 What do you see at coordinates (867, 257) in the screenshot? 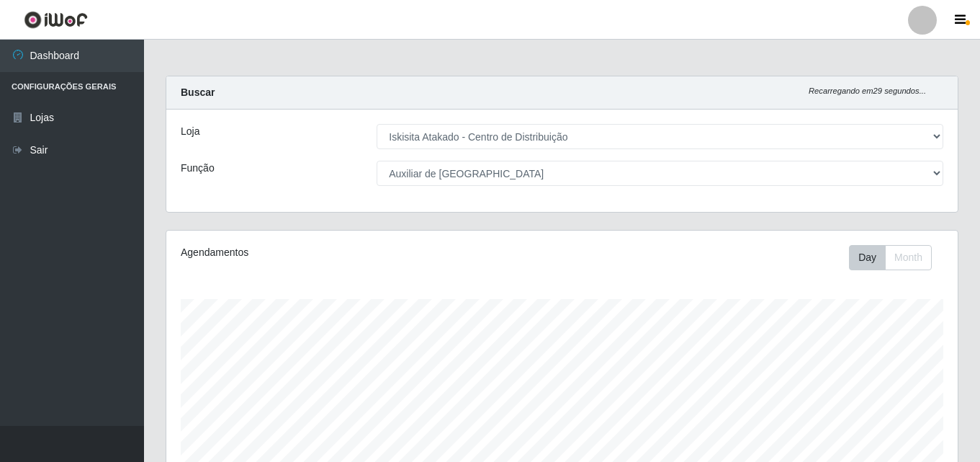
I see `button: Day` at bounding box center [867, 257].